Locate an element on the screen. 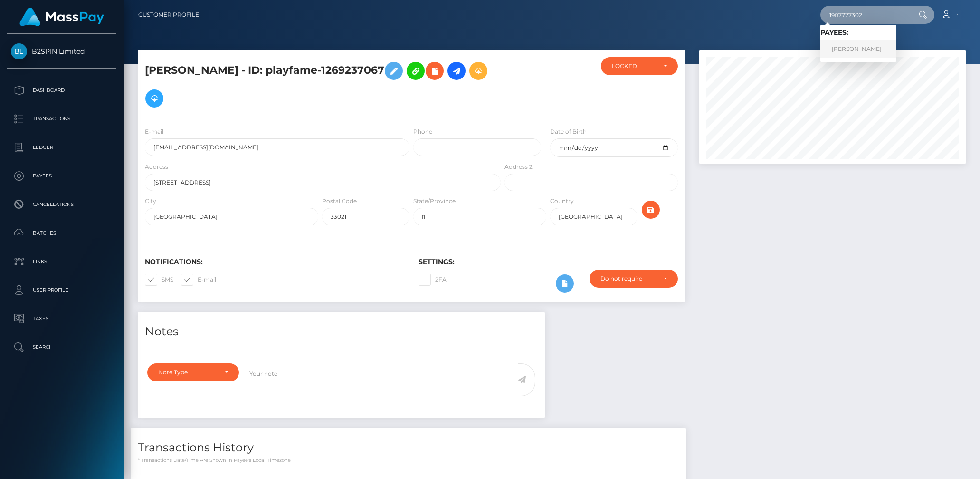 The height and width of the screenshot is (479, 980). span: B2SPIN Limited is located at coordinates (62, 51).